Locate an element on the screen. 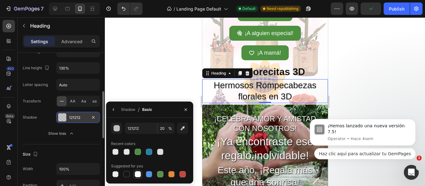 The height and width of the screenshot is (186, 425). p: 7 is located at coordinates (42, 9).